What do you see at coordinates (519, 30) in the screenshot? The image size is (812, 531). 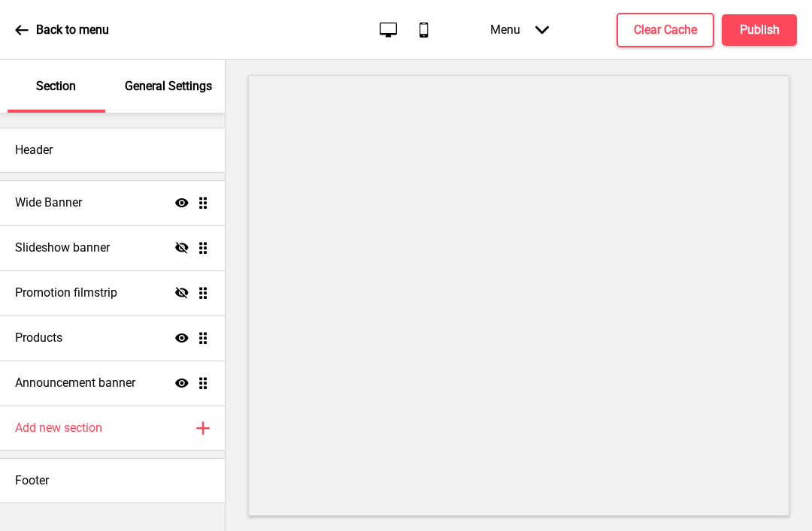 I see `div: Menu` at bounding box center [519, 30].